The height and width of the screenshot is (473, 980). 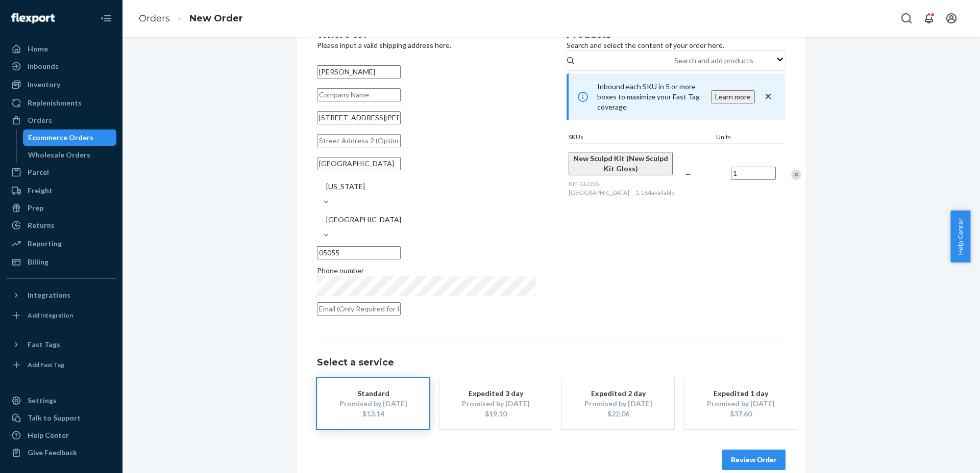 What do you see at coordinates (358, 72) in the screenshot?
I see `input: First & Last Name` at bounding box center [358, 72].